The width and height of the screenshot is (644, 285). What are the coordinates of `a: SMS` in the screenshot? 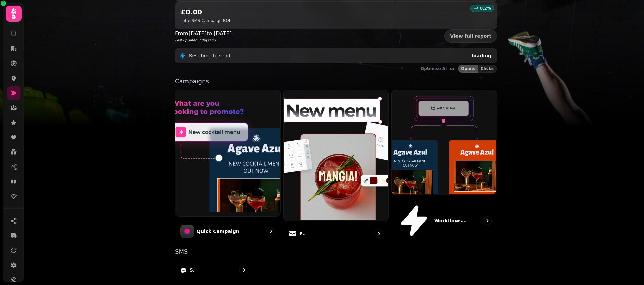 It's located at (214, 270).